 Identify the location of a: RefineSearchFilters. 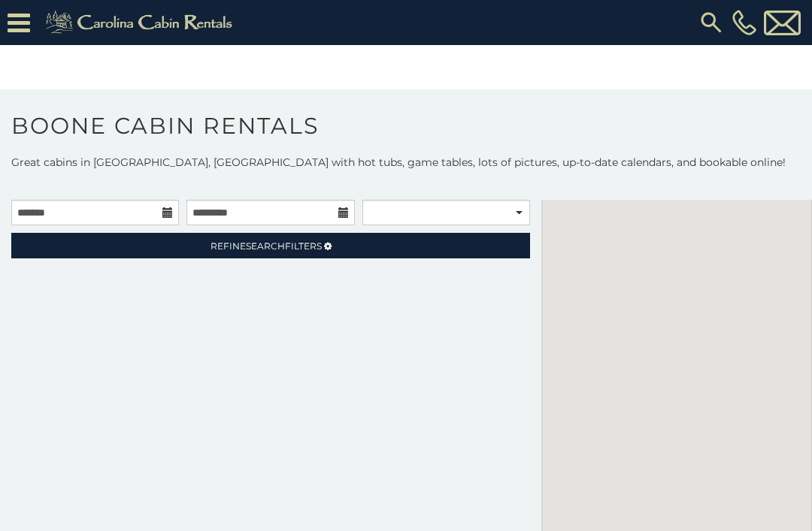
(270, 245).